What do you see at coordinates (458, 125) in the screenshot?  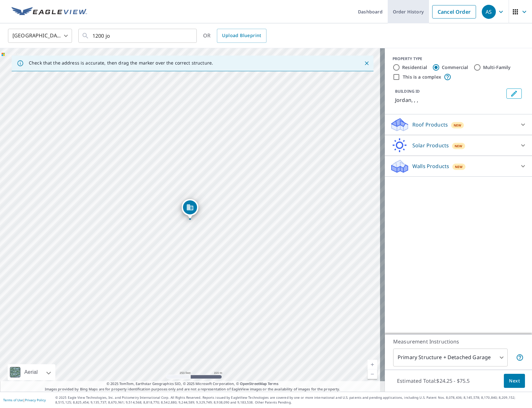 I see `div: Roof ProductsNew` at bounding box center [458, 125].